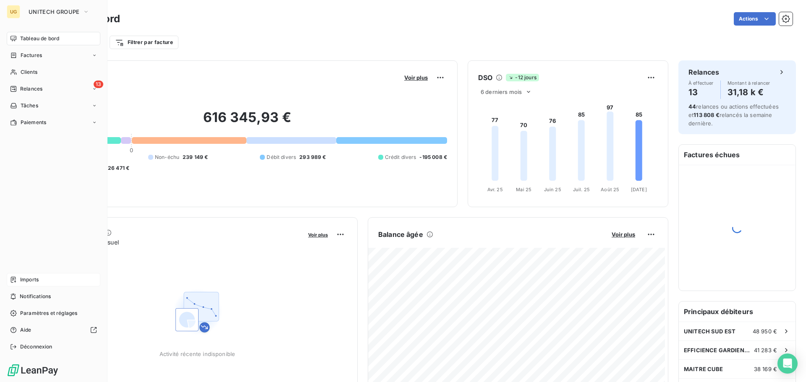 The width and height of the screenshot is (806, 382). What do you see at coordinates (765, 369) in the screenshot?
I see `span: 38 169 €` at bounding box center [765, 369].